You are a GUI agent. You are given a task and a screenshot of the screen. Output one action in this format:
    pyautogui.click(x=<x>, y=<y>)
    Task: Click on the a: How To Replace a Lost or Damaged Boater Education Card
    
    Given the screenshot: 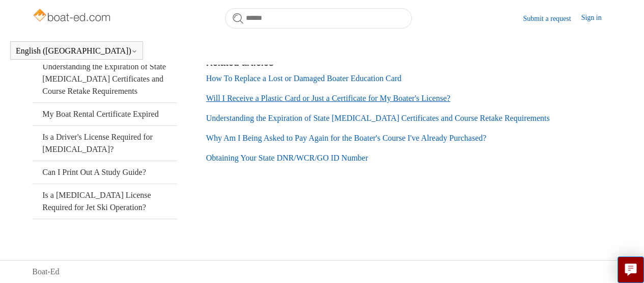 What is the action you would take?
    pyautogui.click(x=304, y=78)
    